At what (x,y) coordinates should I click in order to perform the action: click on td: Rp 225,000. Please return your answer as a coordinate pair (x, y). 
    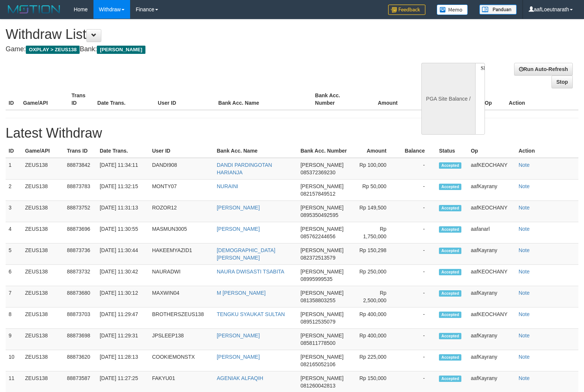
    Looking at the image, I should click on (375, 360).